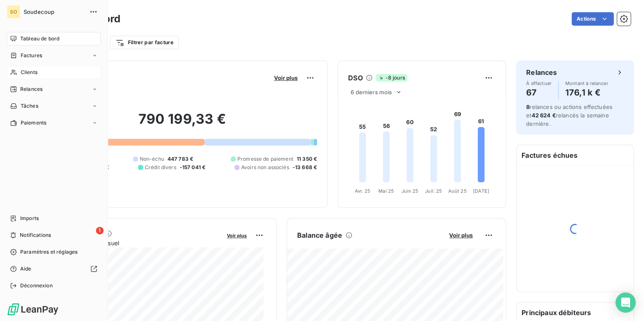  I want to click on tspan: Août 25, so click(457, 191).